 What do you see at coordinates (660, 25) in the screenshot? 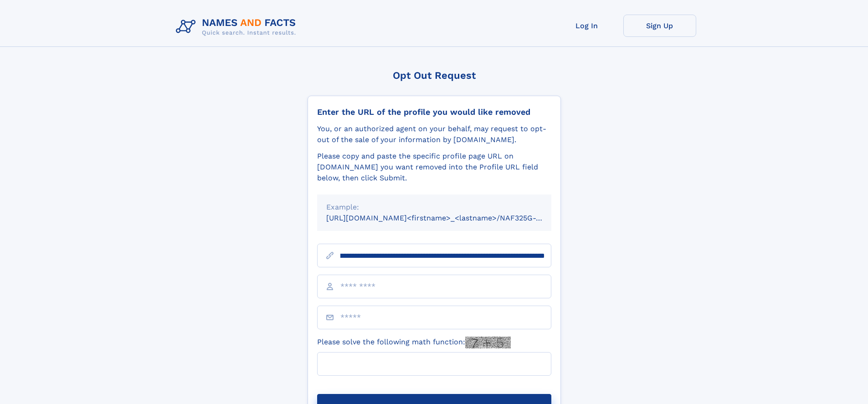
I see `a: Sign Up` at bounding box center [660, 25].